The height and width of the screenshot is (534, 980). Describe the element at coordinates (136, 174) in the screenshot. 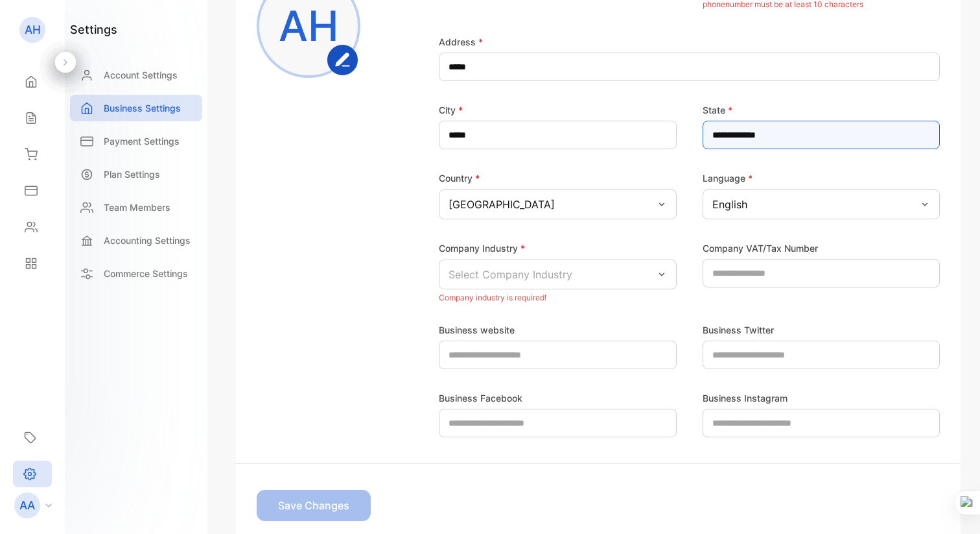

I see `a: Plan Settings` at that location.